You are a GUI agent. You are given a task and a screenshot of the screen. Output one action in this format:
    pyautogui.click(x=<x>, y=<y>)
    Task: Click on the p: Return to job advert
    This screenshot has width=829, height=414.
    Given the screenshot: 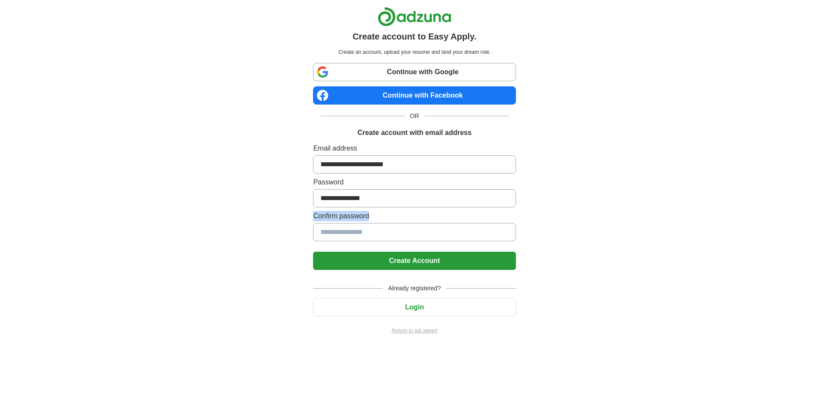 What is the action you would take?
    pyautogui.click(x=414, y=330)
    